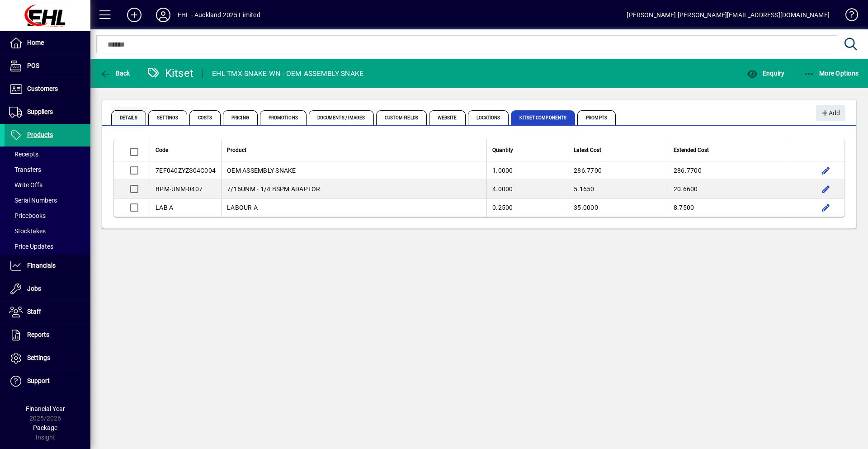 The image size is (868, 449). Describe the element at coordinates (831, 74) in the screenshot. I see `button: More Options` at that location.